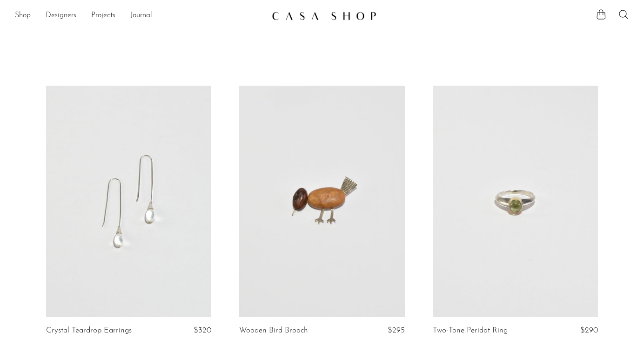 Image resolution: width=644 pixels, height=339 pixels. I want to click on span: $295, so click(396, 329).